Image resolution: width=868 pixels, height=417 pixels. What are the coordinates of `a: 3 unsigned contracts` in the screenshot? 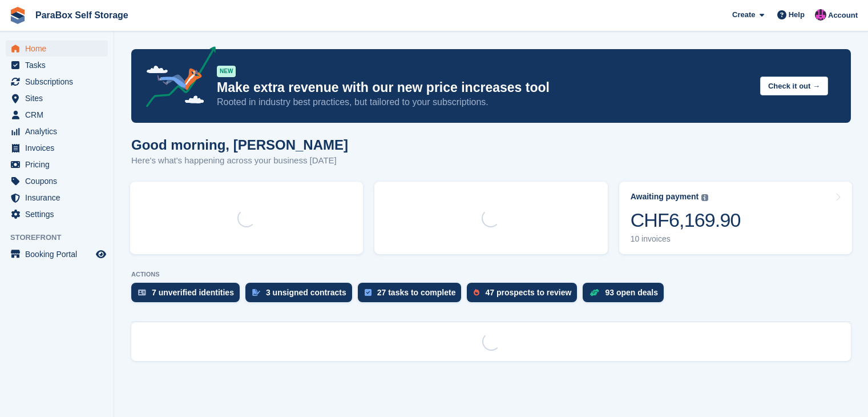 It's located at (301, 295).